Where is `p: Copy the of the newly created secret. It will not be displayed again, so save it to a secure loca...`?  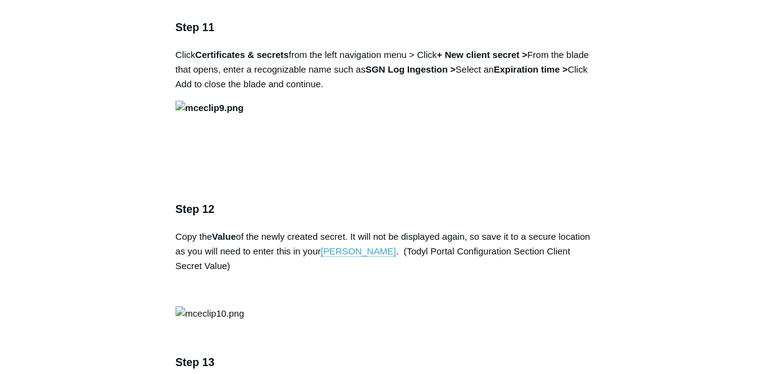 p: Copy the of the newly created secret. It will not be displayed again, so save it to a secure loca... is located at coordinates (387, 251).